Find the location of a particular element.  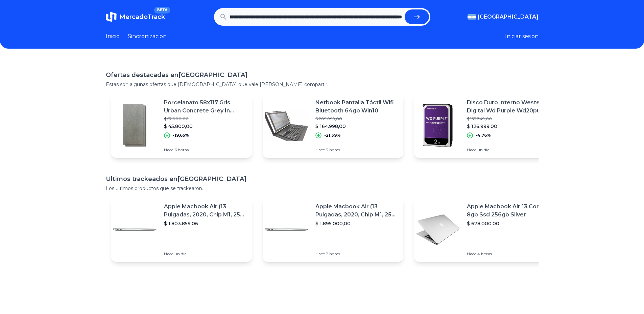

button: Iniciar sesion is located at coordinates (521, 37).